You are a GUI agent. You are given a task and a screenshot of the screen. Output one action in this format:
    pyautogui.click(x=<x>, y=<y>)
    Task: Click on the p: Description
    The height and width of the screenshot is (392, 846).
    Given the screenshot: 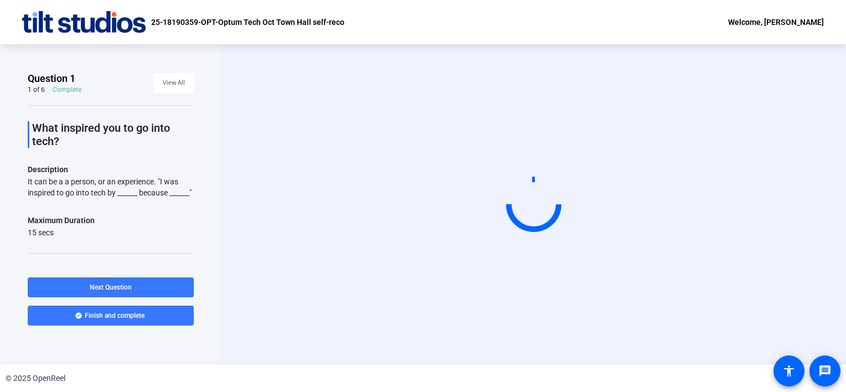 What is the action you would take?
    pyautogui.click(x=111, y=169)
    